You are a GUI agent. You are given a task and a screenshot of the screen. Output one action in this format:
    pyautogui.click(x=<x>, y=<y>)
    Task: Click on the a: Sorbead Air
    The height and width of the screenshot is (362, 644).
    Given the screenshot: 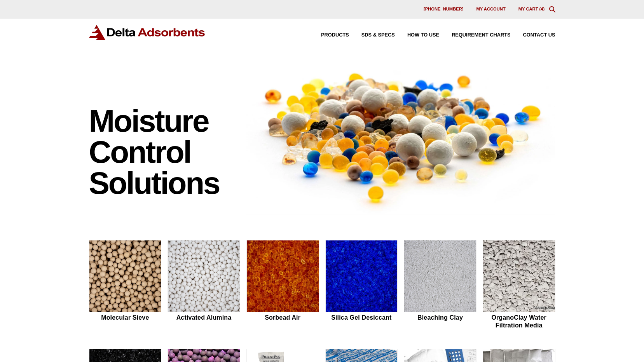 What is the action you would take?
    pyautogui.click(x=283, y=285)
    